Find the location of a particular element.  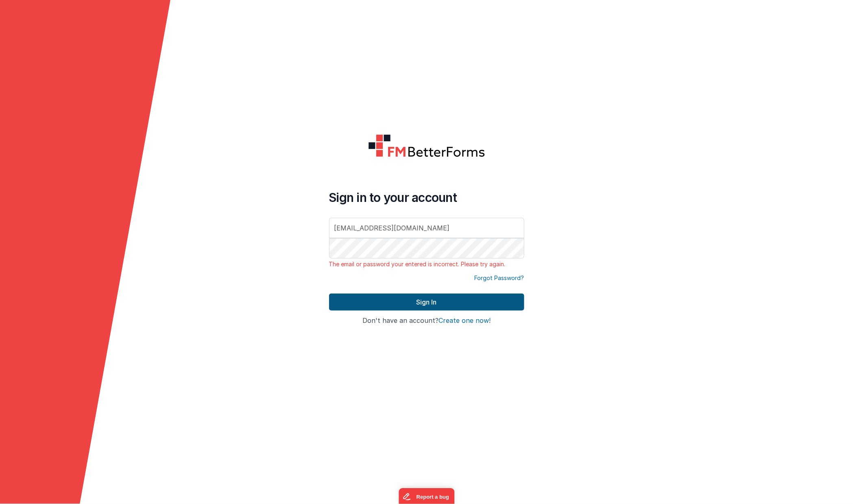

button: Sign In is located at coordinates (426, 302).